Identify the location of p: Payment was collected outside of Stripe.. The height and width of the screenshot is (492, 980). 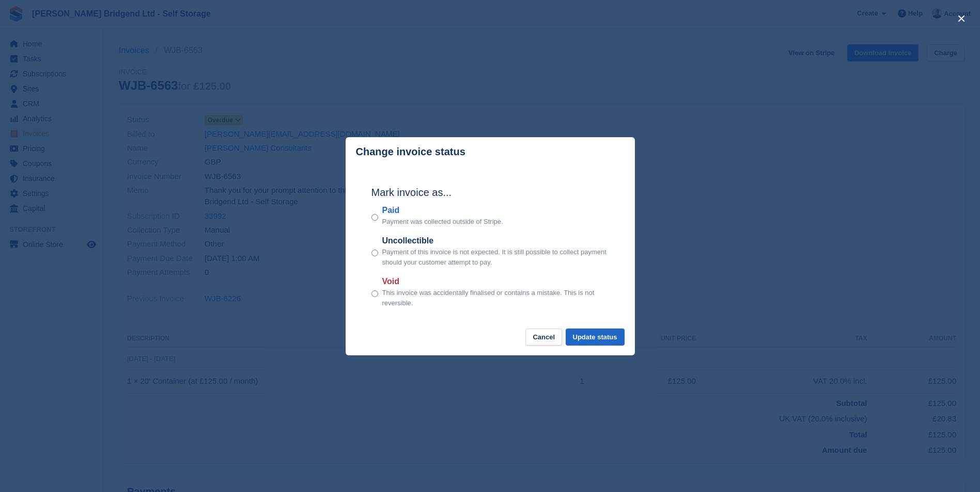
(443, 222).